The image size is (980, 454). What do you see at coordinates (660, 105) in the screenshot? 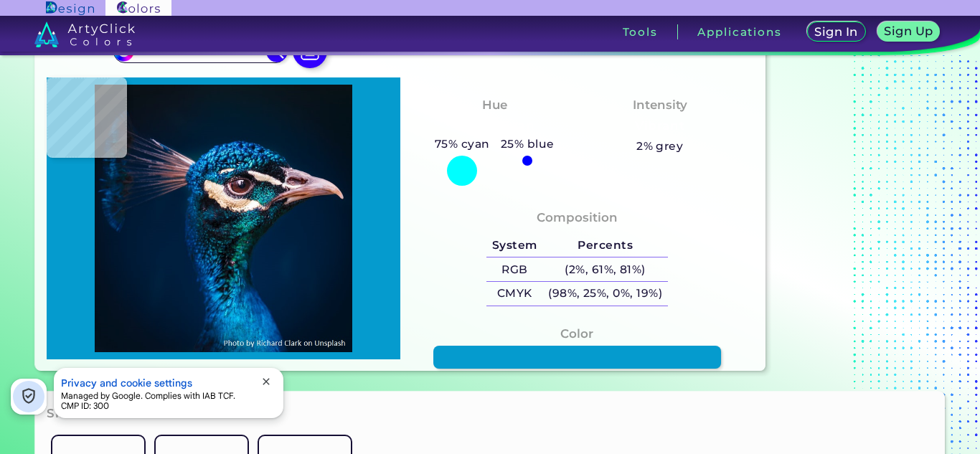
I see `h4: Intensity` at bounding box center [660, 105].